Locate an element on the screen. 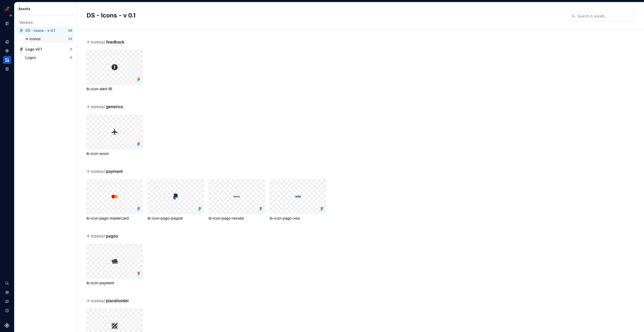 This screenshot has height=332, width=644. img: 55604660-494d-44a9-beb2-692398e9940a.png is located at coordinates (7, 9).